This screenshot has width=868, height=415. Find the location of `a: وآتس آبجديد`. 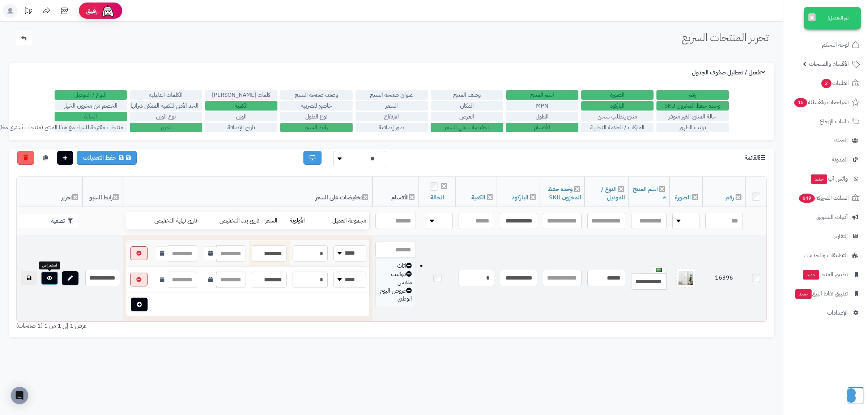

a: وآتس آبجديد is located at coordinates (826, 179).